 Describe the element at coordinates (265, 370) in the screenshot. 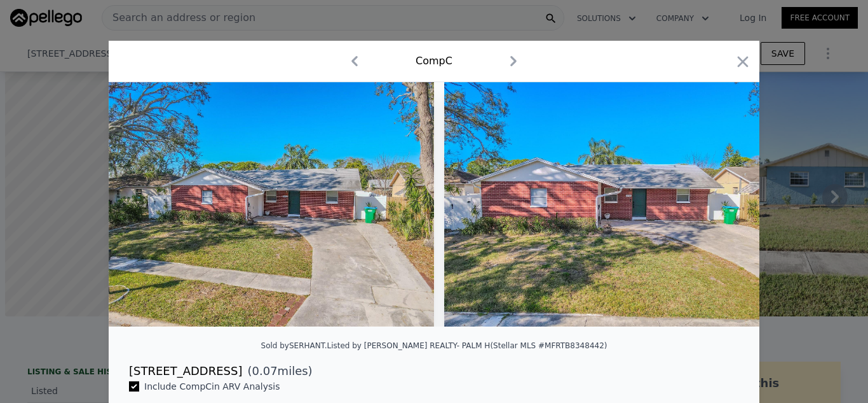

I see `span: 0.07` at that location.